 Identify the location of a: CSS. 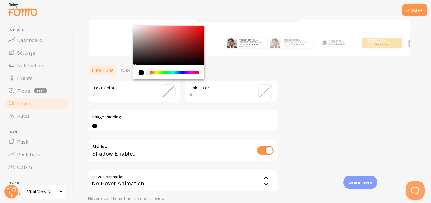
(125, 70).